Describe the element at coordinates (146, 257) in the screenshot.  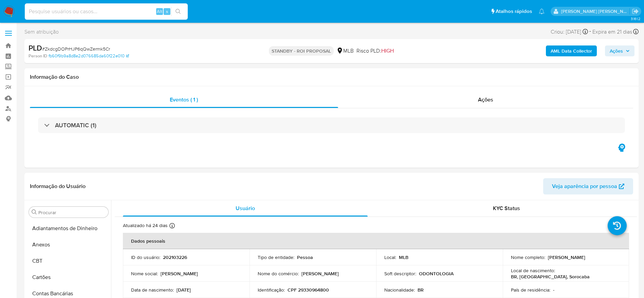
I see `p: ID do usuário :` at that location.